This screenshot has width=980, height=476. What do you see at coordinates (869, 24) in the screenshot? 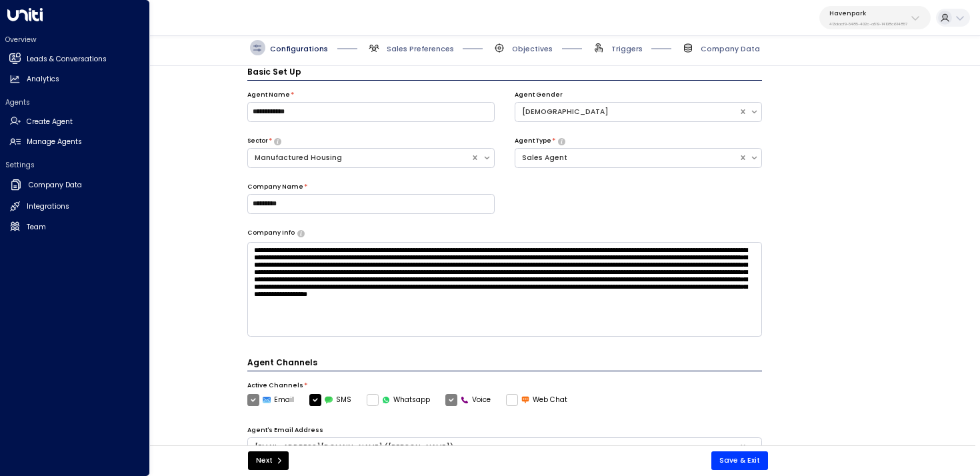
I see `p: 413dacf9-5485-402c-a519-14108c614857` at bounding box center [869, 24].